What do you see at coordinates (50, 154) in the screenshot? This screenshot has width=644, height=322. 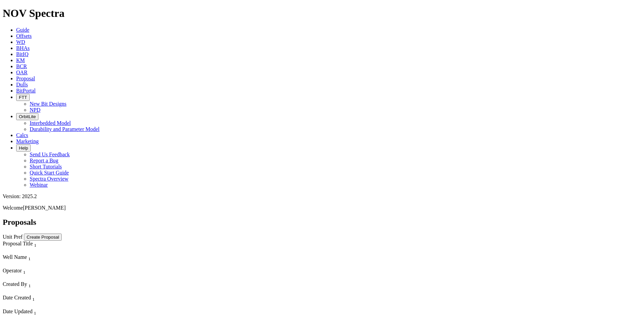 I see `a: Send Us Feedback` at bounding box center [50, 154].